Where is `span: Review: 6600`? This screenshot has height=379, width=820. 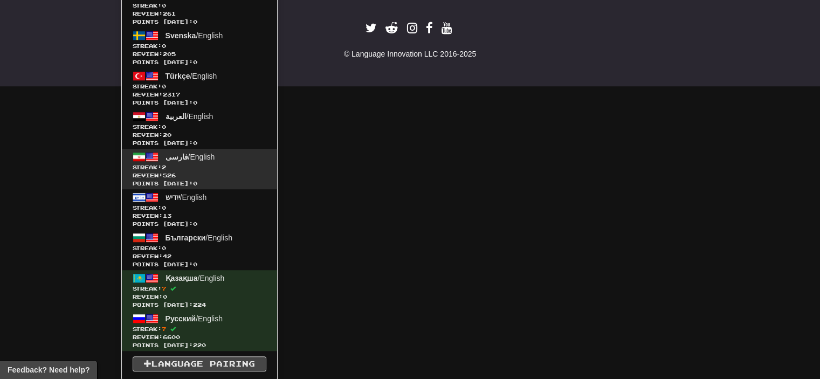
span: Review: 6600 is located at coordinates (199, 337).